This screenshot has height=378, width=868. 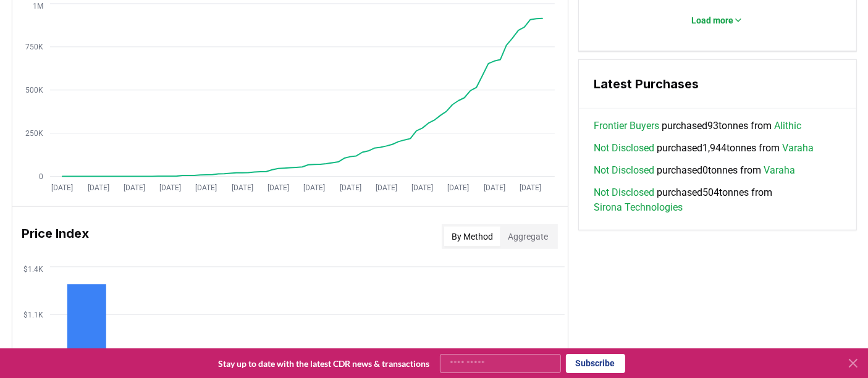 I want to click on span: purchased 0 tonnes from, so click(x=695, y=170).